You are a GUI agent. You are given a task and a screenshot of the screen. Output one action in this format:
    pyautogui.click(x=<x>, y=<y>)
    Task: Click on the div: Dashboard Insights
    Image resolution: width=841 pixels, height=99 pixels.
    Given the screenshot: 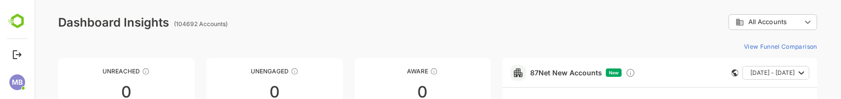 What is the action you would take?
    pyautogui.click(x=79, y=22)
    